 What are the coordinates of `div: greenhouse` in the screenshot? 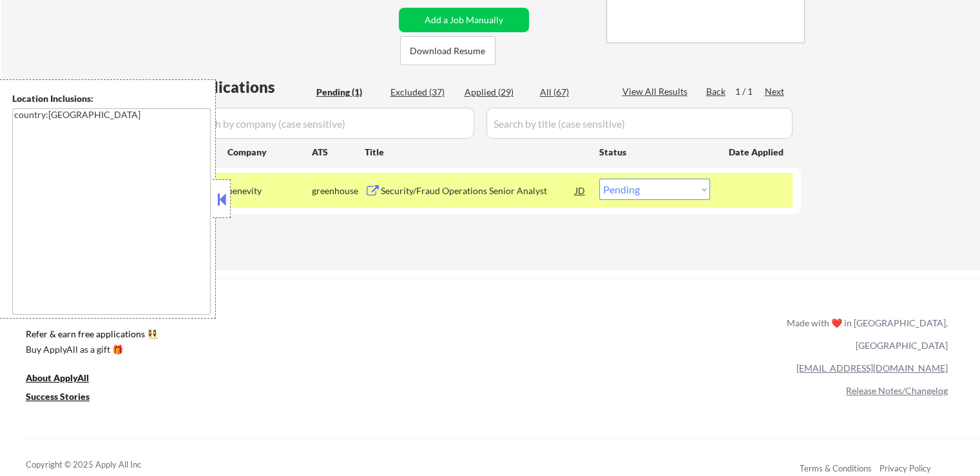 It's located at (338, 191).